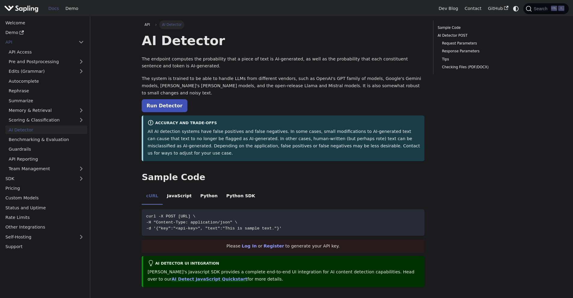 The height and width of the screenshot is (298, 573). Describe the element at coordinates (179, 197) in the screenshot. I see `li: JavaScript` at that location.